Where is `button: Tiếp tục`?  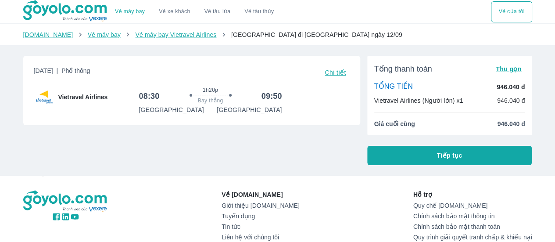 button: Tiếp tục is located at coordinates (450, 155).